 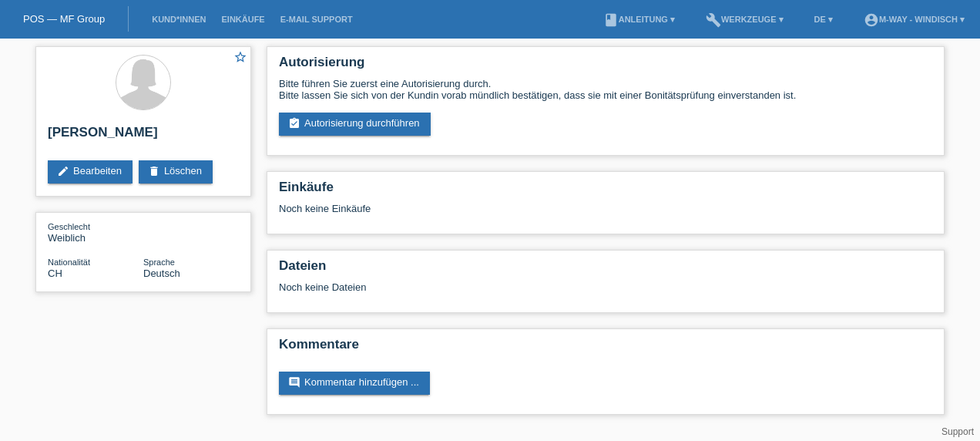 I want to click on div: Weiblich, so click(x=96, y=231).